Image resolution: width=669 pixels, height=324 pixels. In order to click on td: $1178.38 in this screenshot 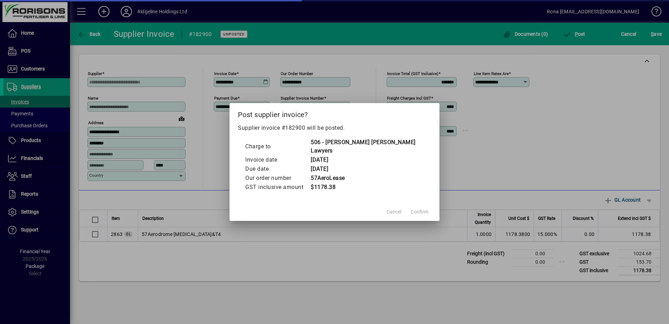, I will do `click(367, 187)`.